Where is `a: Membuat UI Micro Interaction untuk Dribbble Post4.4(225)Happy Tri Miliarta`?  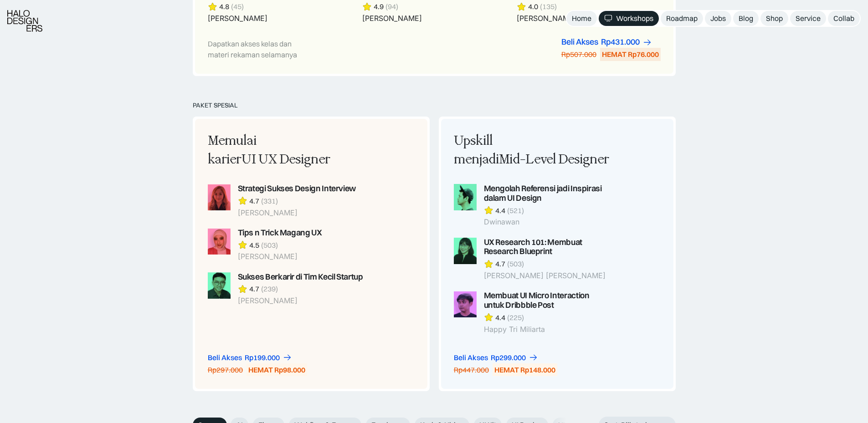 a: Membuat UI Micro Interaction untuk Dribbble Post4.4(225)Happy Tri Miliarta is located at coordinates (532, 312).